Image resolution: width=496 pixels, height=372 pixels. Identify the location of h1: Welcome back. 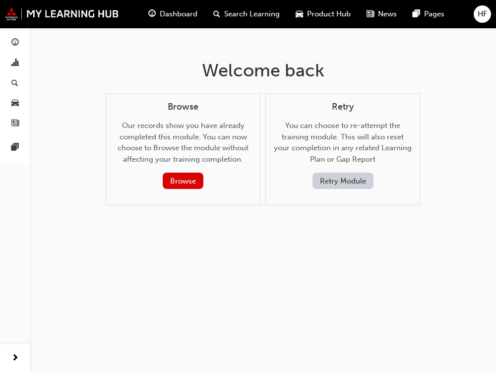
(263, 70).